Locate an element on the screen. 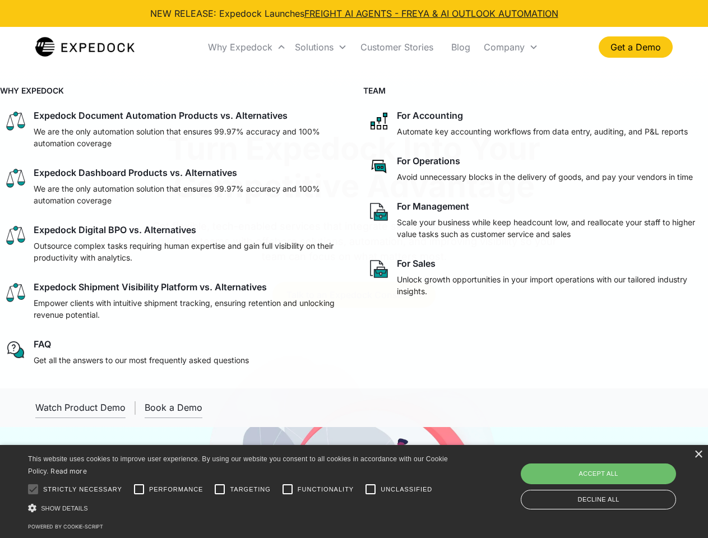 Image resolution: width=708 pixels, height=538 pixels. div: For Sales is located at coordinates (416, 264).